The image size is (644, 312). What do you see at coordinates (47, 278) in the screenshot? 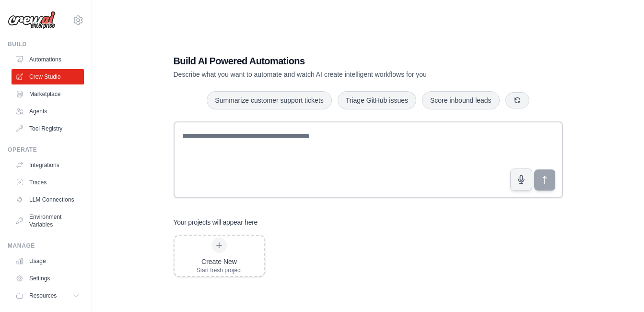
I see `a: Settings` at bounding box center [47, 278].